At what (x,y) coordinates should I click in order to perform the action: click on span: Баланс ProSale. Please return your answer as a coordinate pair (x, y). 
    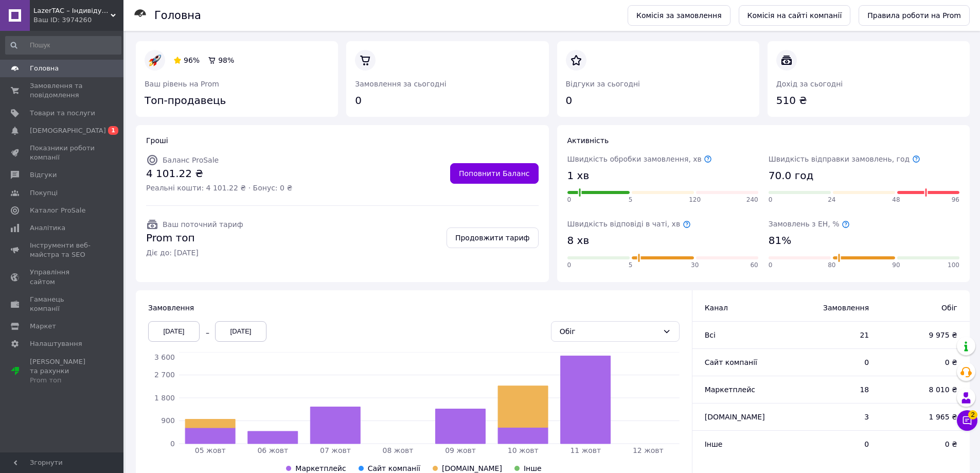
    Looking at the image, I should click on (190, 160).